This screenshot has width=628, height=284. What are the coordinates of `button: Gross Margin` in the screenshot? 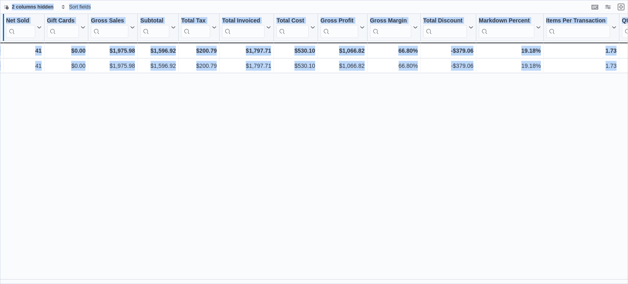 It's located at (394, 27).